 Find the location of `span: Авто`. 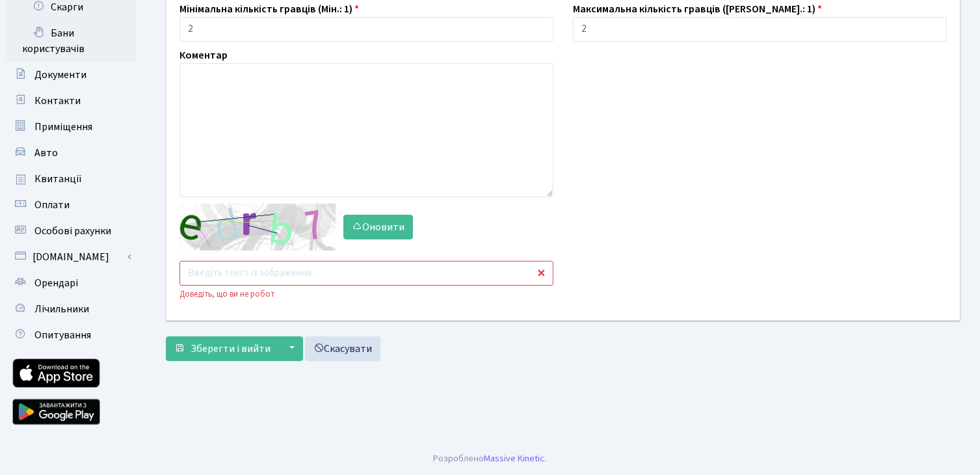

span: Авто is located at coordinates (47, 153).